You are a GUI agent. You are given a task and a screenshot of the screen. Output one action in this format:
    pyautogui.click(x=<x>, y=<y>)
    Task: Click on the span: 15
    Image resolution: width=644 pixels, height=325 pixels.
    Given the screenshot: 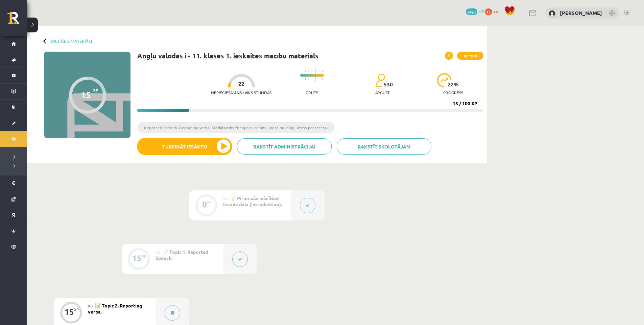 What is the action you would take?
    pyautogui.click(x=488, y=12)
    